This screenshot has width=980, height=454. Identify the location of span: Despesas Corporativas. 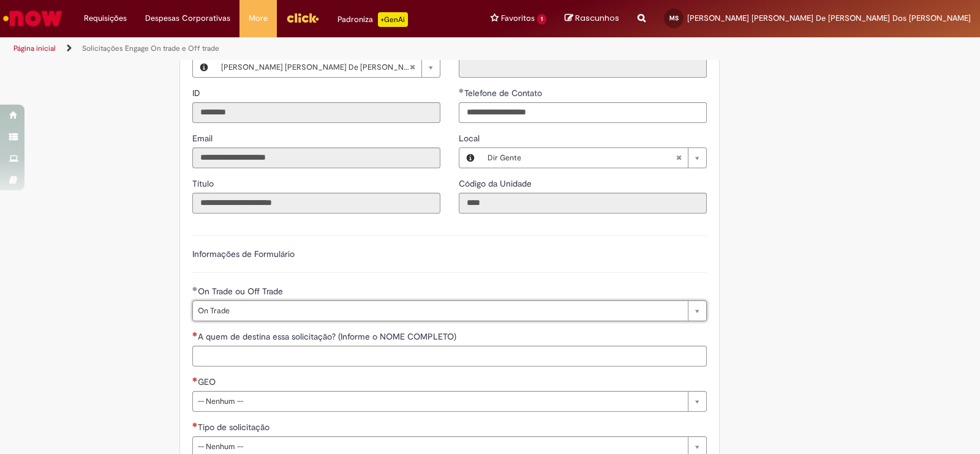
(187, 18).